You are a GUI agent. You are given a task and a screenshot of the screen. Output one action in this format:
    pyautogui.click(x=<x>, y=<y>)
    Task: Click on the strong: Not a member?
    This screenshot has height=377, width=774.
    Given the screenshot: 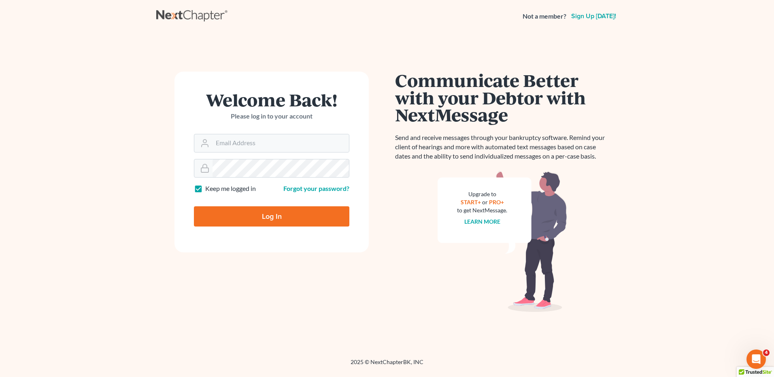 What is the action you would take?
    pyautogui.click(x=545, y=16)
    